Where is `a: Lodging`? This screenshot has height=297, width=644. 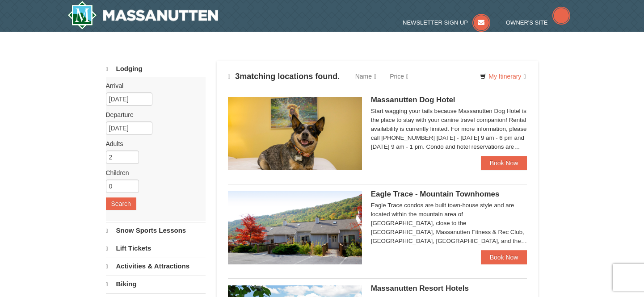
a: Lodging is located at coordinates (156, 69).